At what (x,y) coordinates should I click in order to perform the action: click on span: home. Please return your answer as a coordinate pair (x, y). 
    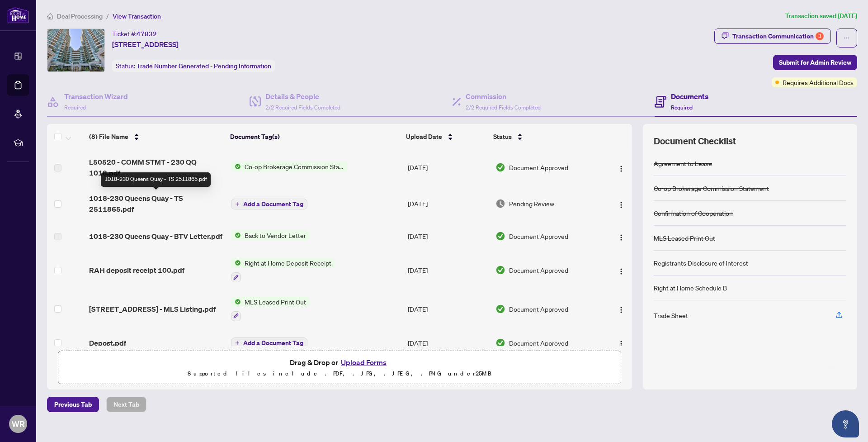
    Looking at the image, I should click on (50, 17).